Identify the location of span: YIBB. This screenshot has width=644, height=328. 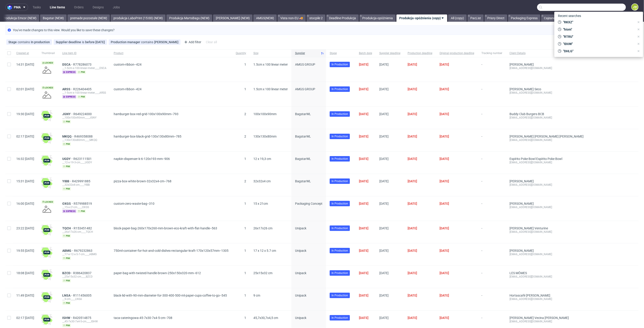
(67, 181).